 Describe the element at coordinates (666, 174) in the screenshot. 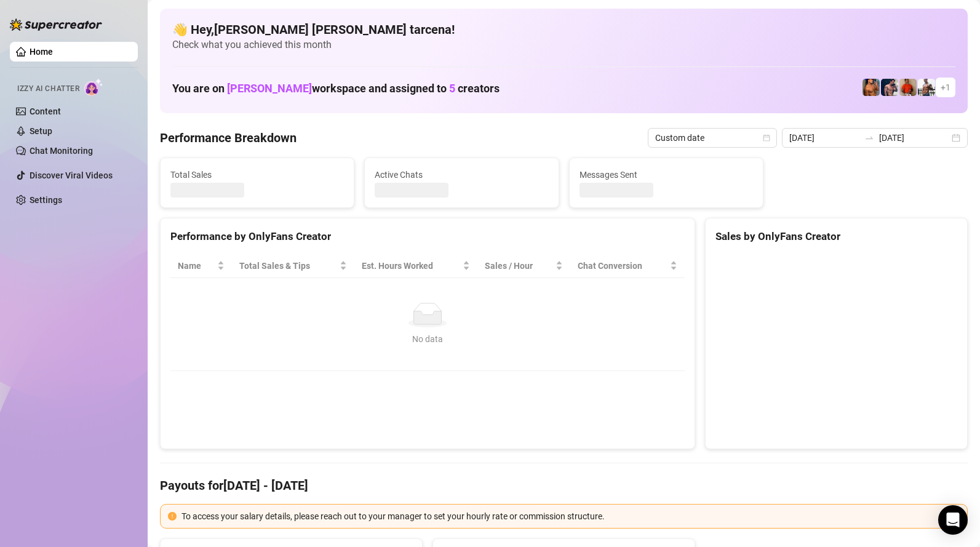

I see `span: Messages Sent` at that location.